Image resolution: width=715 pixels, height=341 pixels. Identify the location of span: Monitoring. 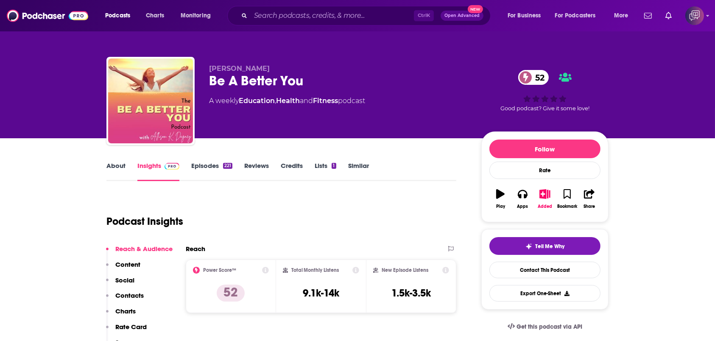
(196, 16).